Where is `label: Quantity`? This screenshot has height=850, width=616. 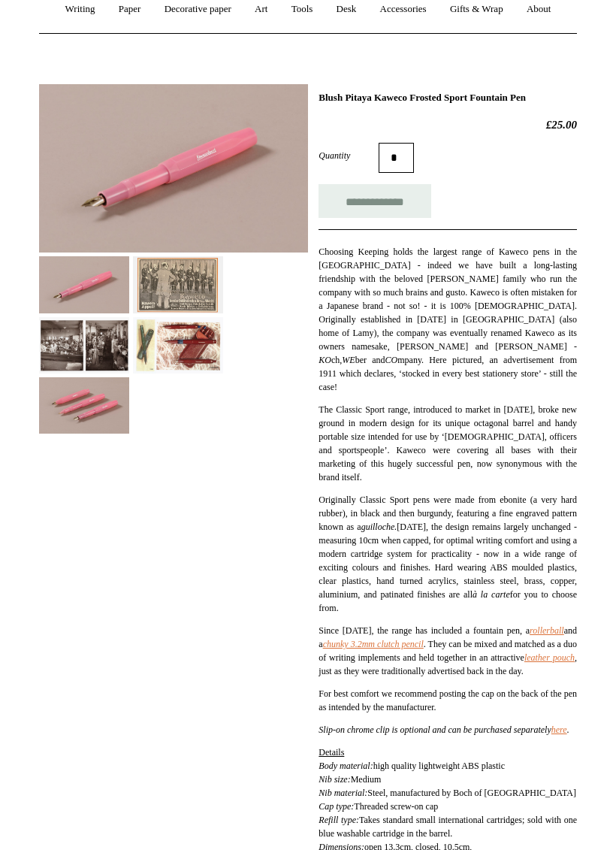
label: Quantity is located at coordinates (349, 155).